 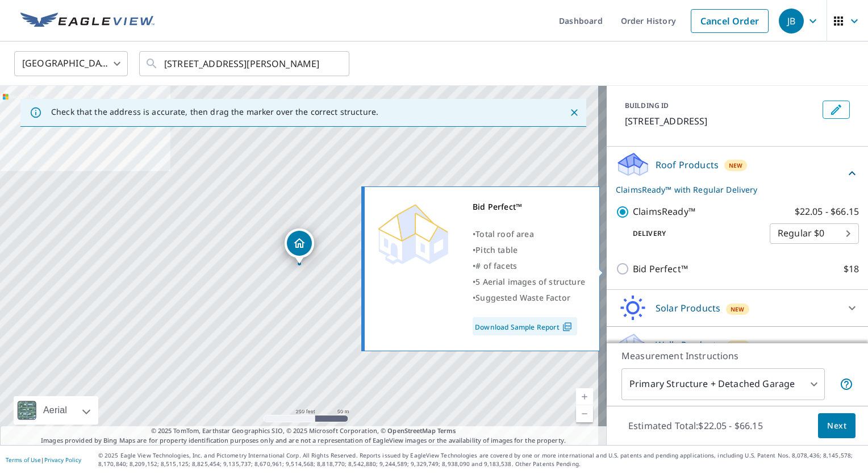 What do you see at coordinates (827, 211) in the screenshot?
I see `p: $22.05 - $66.15` at bounding box center [827, 211].